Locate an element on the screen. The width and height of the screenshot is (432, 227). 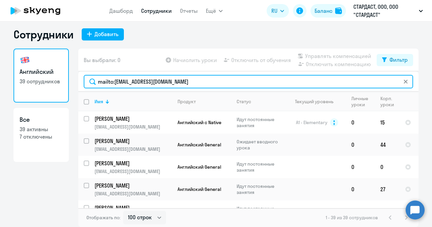
h1: Сотрудники is located at coordinates (44, 34).